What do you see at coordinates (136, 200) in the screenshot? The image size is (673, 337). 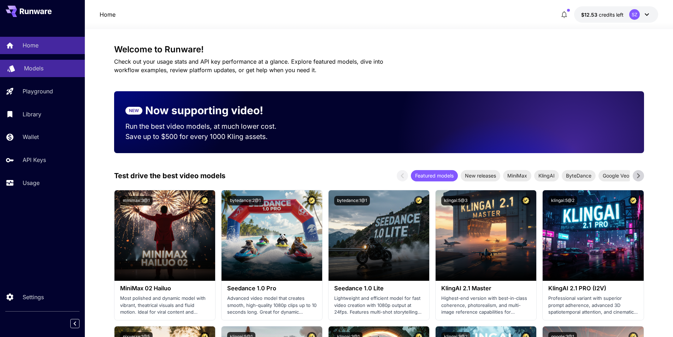 I see `button: minimax:3@1` at bounding box center [136, 200].